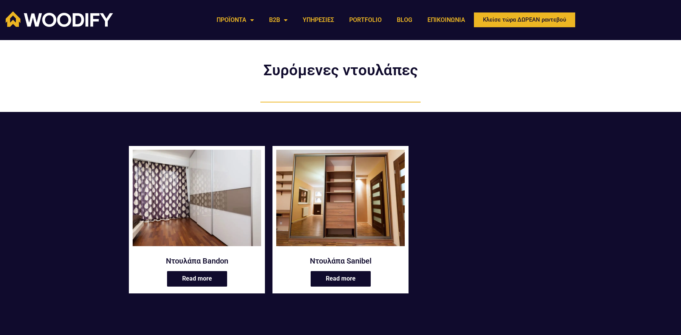 Image resolution: width=681 pixels, height=335 pixels. I want to click on img: Bandon ντουλάπα, so click(197, 198).